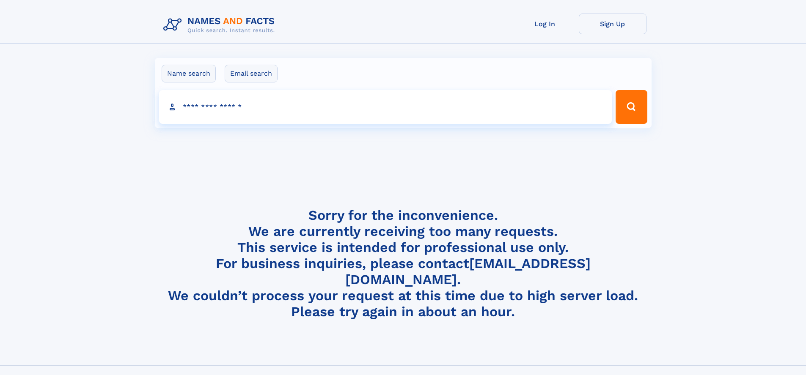 The width and height of the screenshot is (806, 375). What do you see at coordinates (631, 107) in the screenshot?
I see `button: Search Button` at bounding box center [631, 107].